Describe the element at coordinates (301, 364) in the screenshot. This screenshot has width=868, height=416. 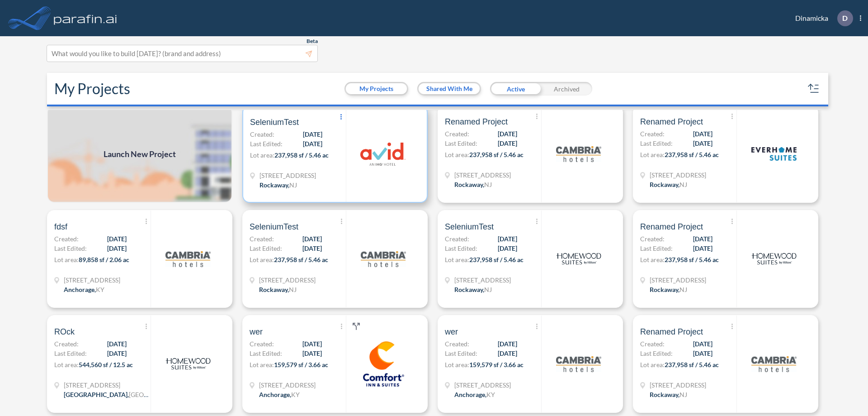
I see `span: 159,579 sf / 3.66 ac` at that location.